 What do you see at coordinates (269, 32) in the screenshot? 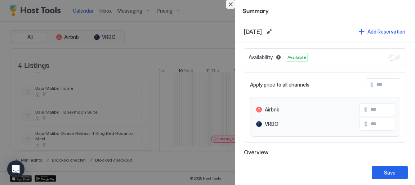
I see `button: Edit date range` at bounding box center [269, 32].